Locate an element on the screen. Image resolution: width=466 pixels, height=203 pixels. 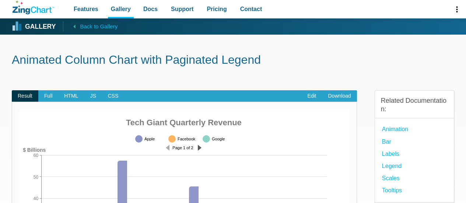
span: Support is located at coordinates (182, 9).